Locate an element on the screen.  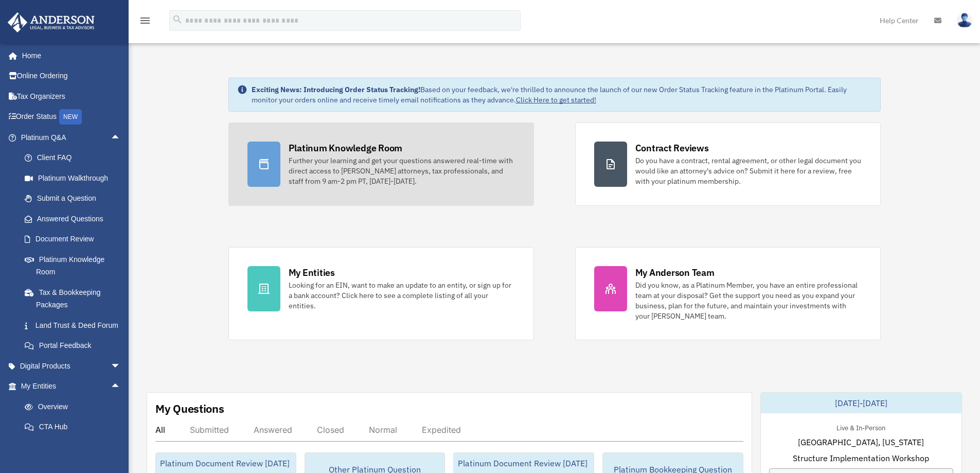
a: Land Trust & Deed Forum is located at coordinates (75, 325).